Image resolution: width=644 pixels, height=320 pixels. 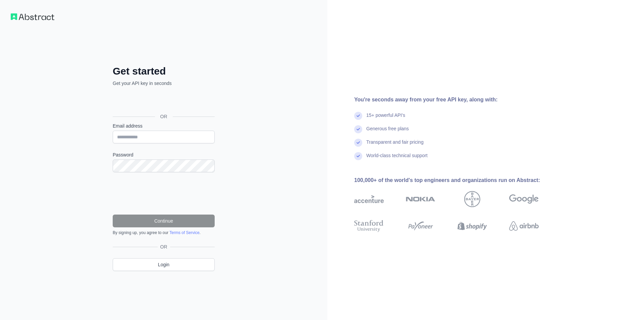 What do you see at coordinates (457, 100) in the screenshot?
I see `div: You're seconds away from your free API key, along with:` at bounding box center [457, 100].